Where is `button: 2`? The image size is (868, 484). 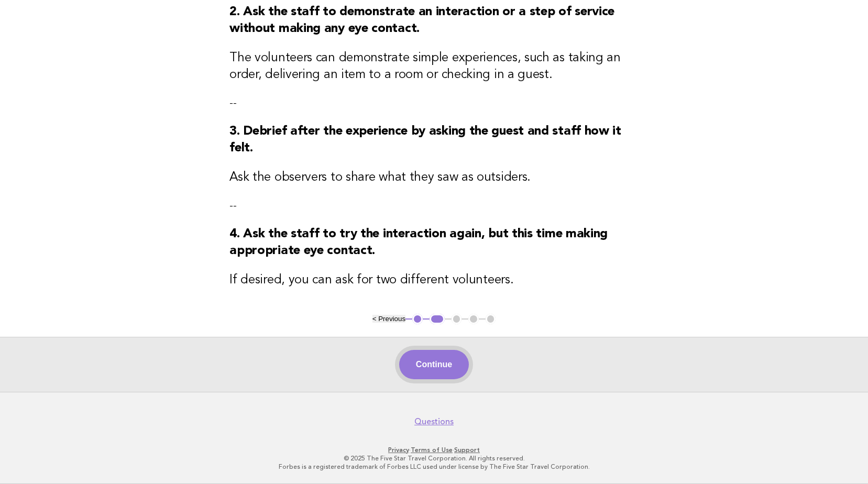 button: 2 is located at coordinates (437, 319).